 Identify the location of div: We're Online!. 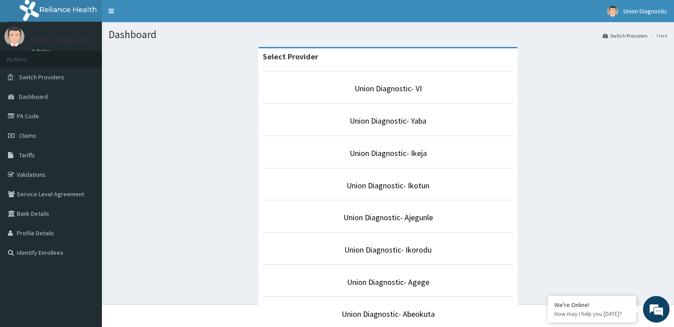
(592, 305).